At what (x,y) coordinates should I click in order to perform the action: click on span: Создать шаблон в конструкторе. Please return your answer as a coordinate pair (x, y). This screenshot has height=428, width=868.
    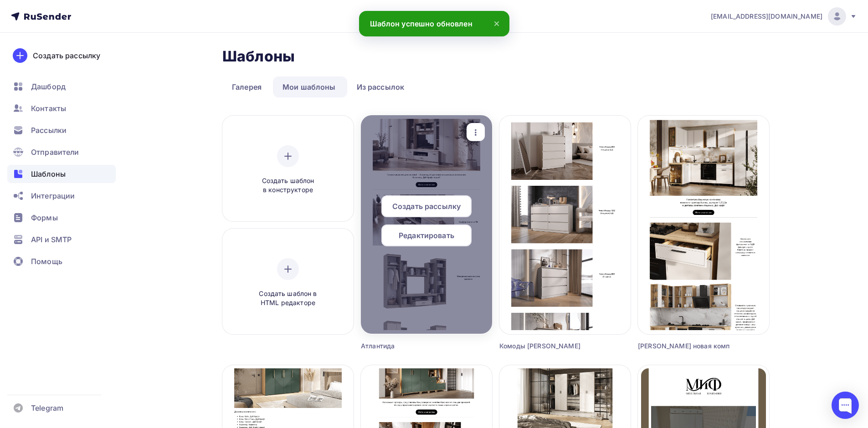
    Looking at the image, I should click on (288, 185).